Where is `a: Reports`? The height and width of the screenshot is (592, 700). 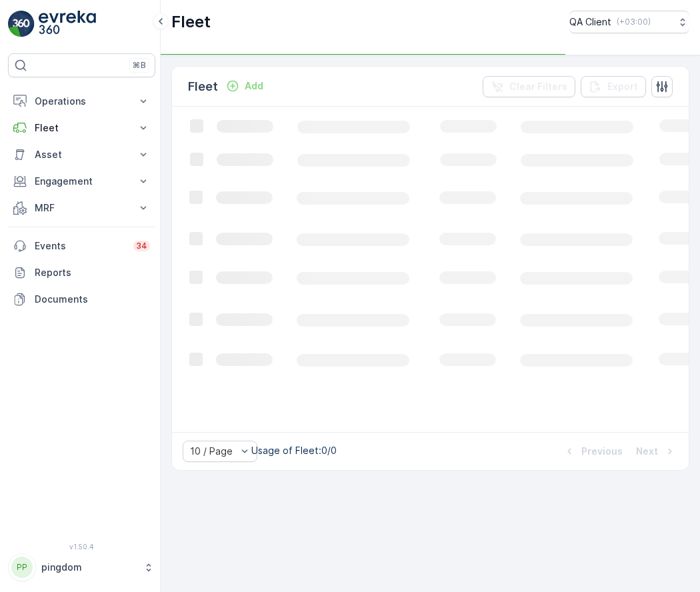
a: Reports is located at coordinates (81, 272).